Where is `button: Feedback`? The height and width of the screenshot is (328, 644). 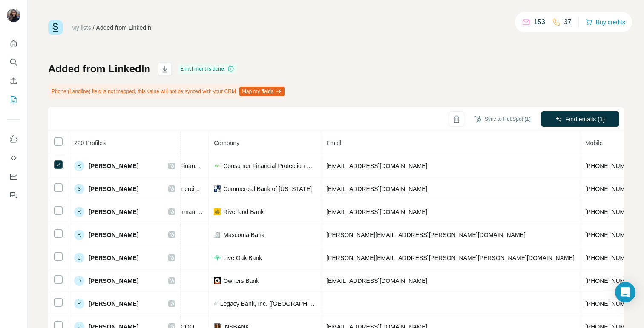
button: Feedback is located at coordinates (13, 195).